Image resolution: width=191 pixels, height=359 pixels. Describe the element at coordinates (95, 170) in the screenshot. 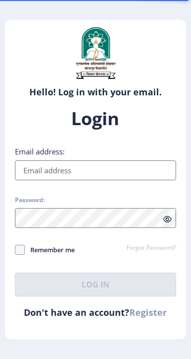

I see `input: Email address` at that location.